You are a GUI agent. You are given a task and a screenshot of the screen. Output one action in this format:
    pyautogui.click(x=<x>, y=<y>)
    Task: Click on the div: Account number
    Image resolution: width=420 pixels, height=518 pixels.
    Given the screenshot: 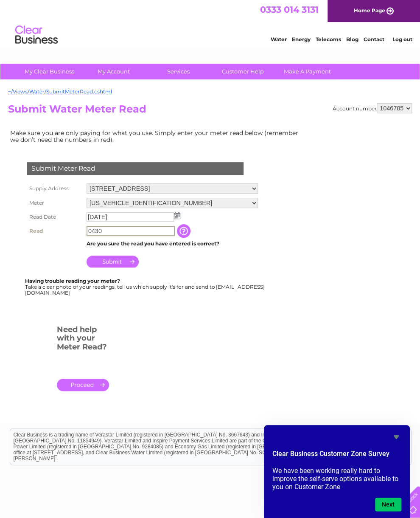 What is the action you would take?
    pyautogui.click(x=372, y=108)
    